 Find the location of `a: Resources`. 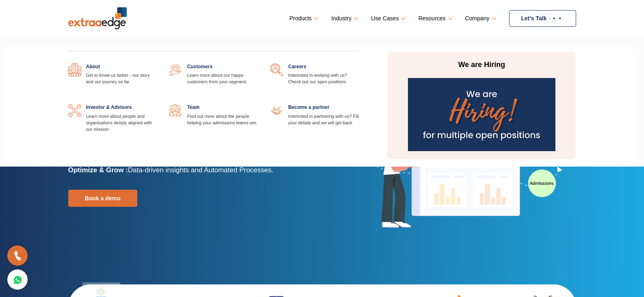

a: Resources is located at coordinates (435, 18).